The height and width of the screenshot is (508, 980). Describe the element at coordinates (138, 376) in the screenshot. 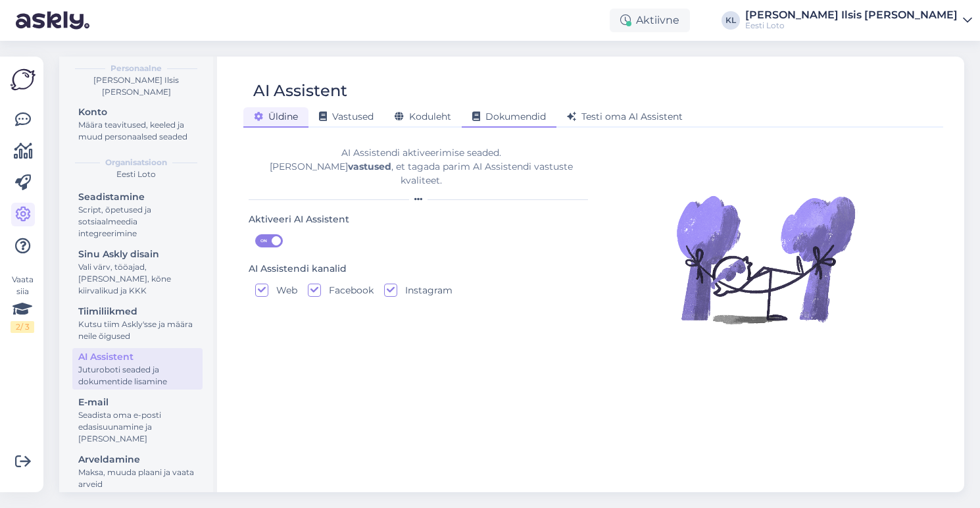

I see `div: Juturoboti seaded ja dokumentide lisamine` at that location.